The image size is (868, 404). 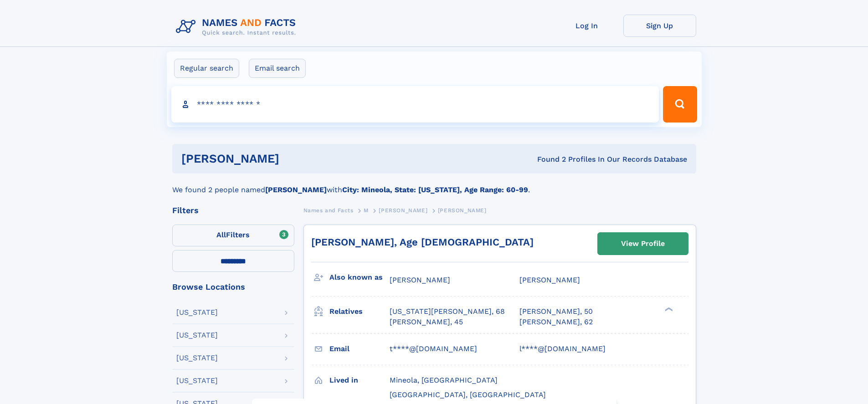 What do you see at coordinates (365, 210) in the screenshot?
I see `span: M` at bounding box center [365, 210].